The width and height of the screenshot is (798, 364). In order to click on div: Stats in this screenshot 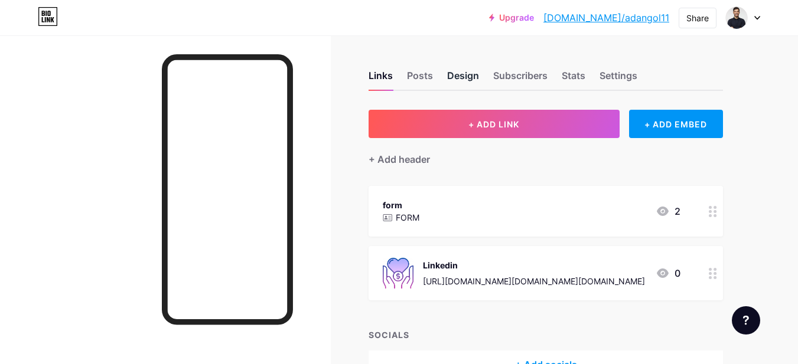, I will do `click(574, 79)`.